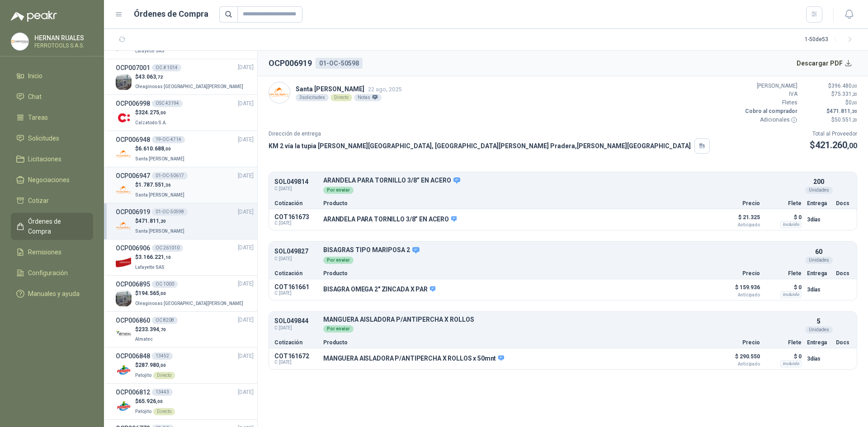  Describe the element at coordinates (133, 212) in the screenshot. I see `h3: OCP006919` at that location.